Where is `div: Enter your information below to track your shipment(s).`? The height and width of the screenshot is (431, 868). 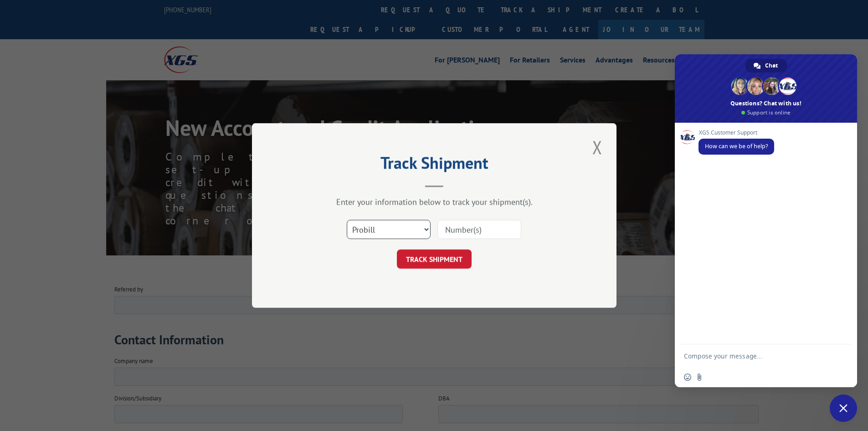
div: Enter your information below to track your shipment(s). is located at coordinates (434, 201).